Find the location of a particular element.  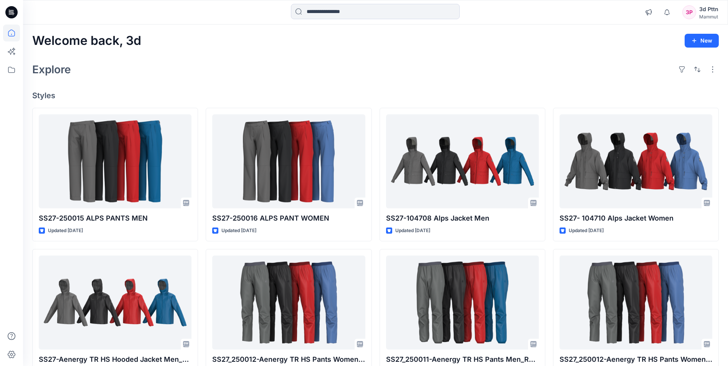

p: SS27-Aenergy TR HS Hooded Jacket Men_REVIESD is located at coordinates (115, 360).